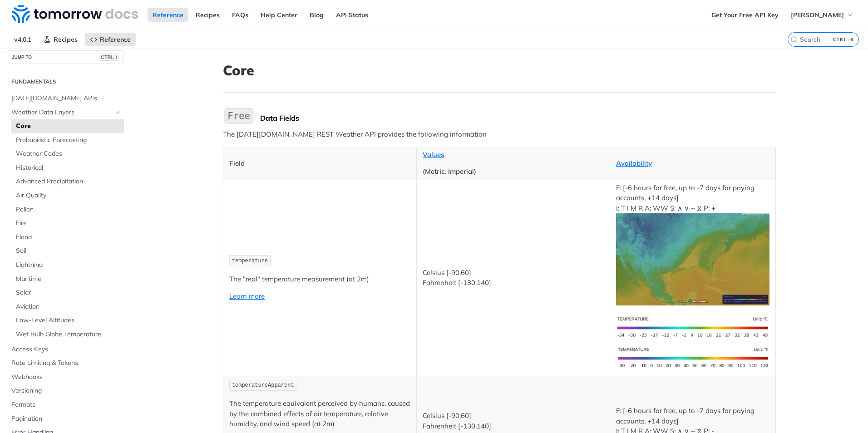  Describe the element at coordinates (66, 405) in the screenshot. I see `span: Formats` at that location.